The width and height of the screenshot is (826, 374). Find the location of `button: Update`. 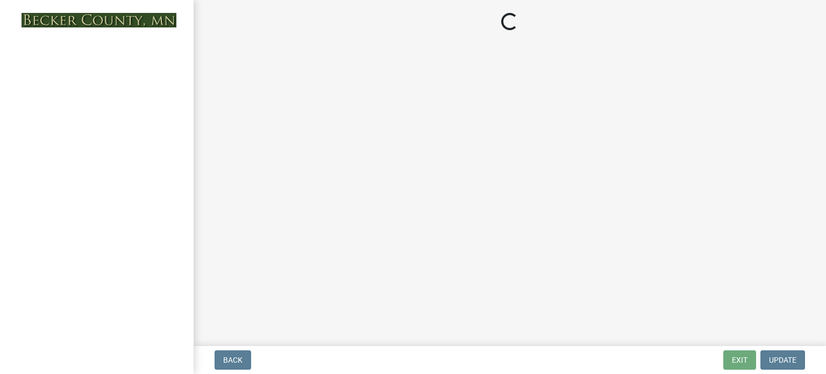

button: Update is located at coordinates (783, 360).